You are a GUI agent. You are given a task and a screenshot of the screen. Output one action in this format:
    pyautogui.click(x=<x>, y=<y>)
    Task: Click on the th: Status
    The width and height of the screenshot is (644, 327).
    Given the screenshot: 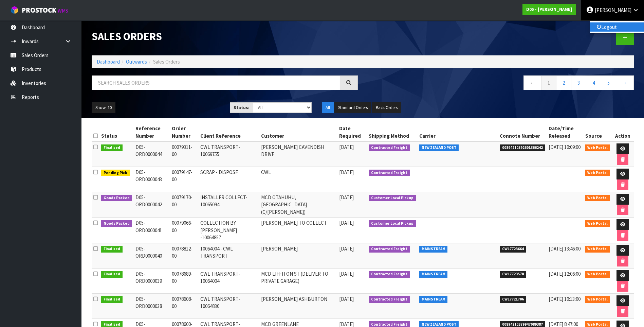 What is the action you would take?
    pyautogui.click(x=116, y=132)
    